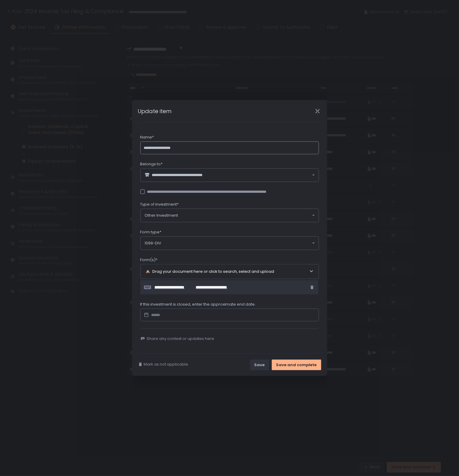 The height and width of the screenshot is (476, 459). Describe the element at coordinates (166, 364) in the screenshot. I see `span: Mark as not applicable` at that location.